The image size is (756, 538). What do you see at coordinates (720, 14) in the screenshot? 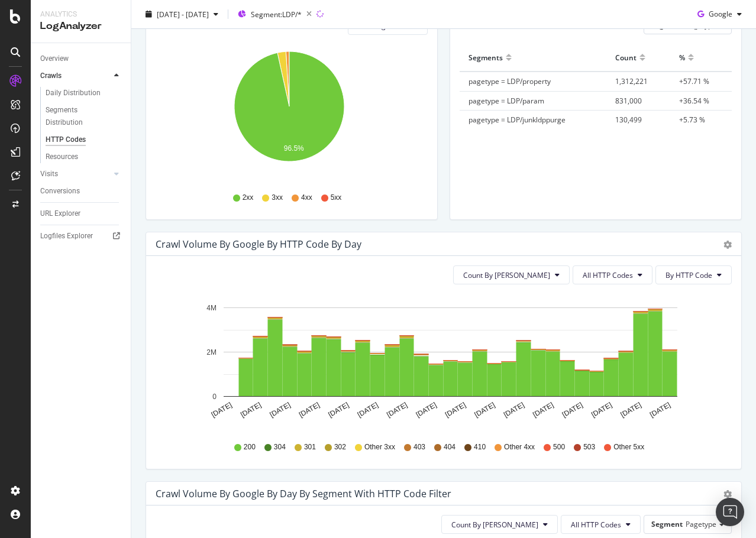
I see `span: Google` at bounding box center [720, 14].